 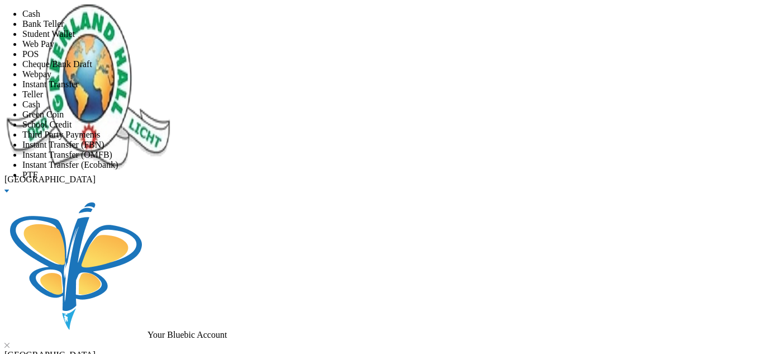 I want to click on span: Teller, so click(x=32, y=94).